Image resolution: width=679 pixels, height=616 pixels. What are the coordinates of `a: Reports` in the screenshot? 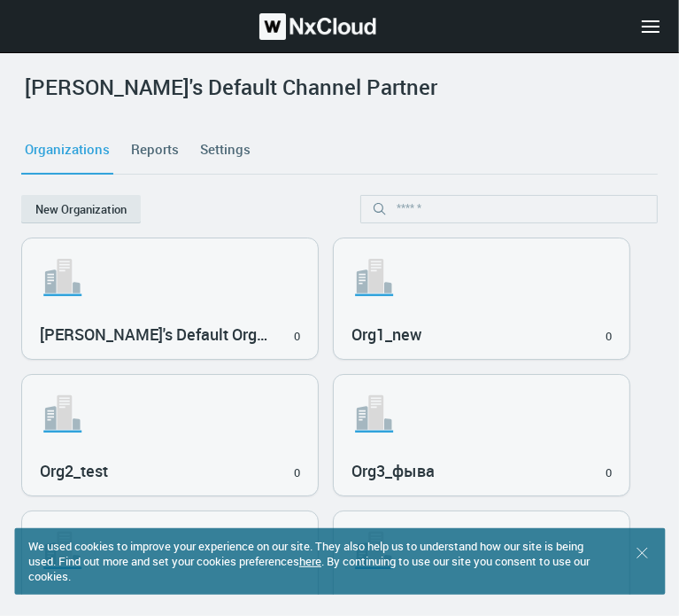 It's located at (155, 150).